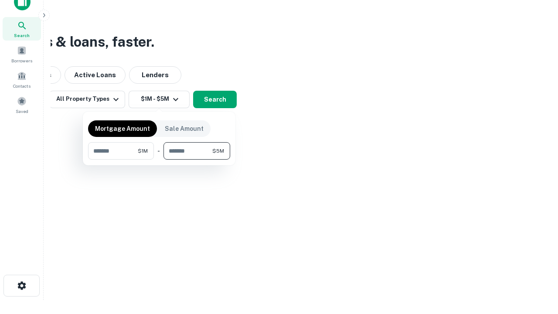 This screenshot has width=558, height=314. Describe the element at coordinates (218, 151) in the screenshot. I see `span: $5M` at that location.